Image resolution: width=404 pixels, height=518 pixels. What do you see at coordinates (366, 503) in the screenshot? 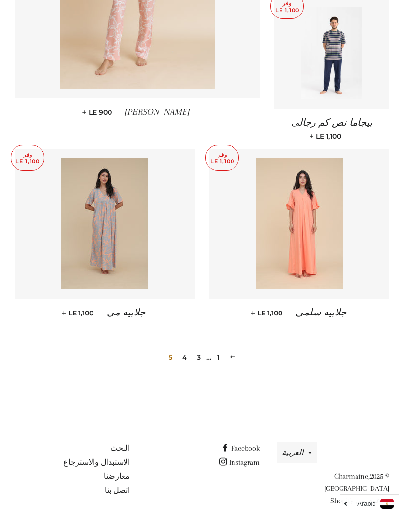
I see `i: Arabic` at bounding box center [366, 503].